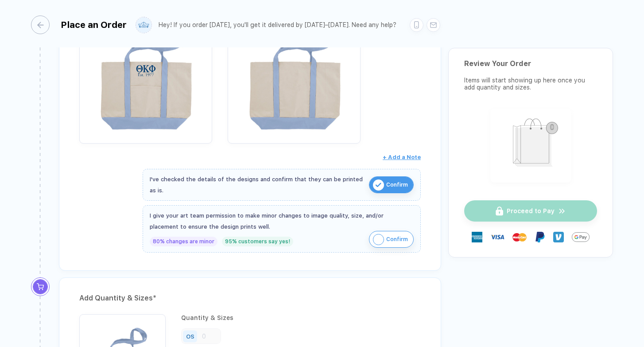  Describe the element at coordinates (257, 242) in the screenshot. I see `div: 95% customers say yes!` at that location.